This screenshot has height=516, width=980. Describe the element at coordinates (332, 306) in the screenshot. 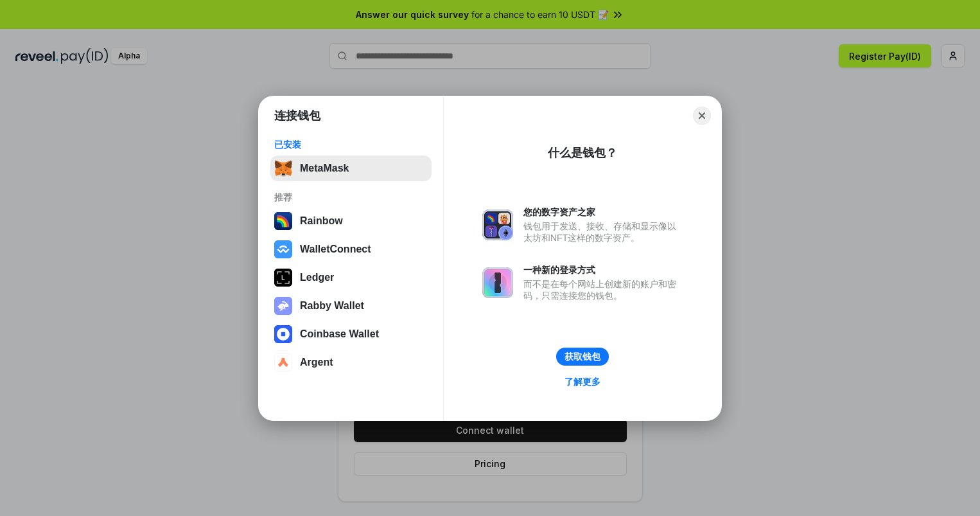

I see `div: Rabby Wallet` at that location.